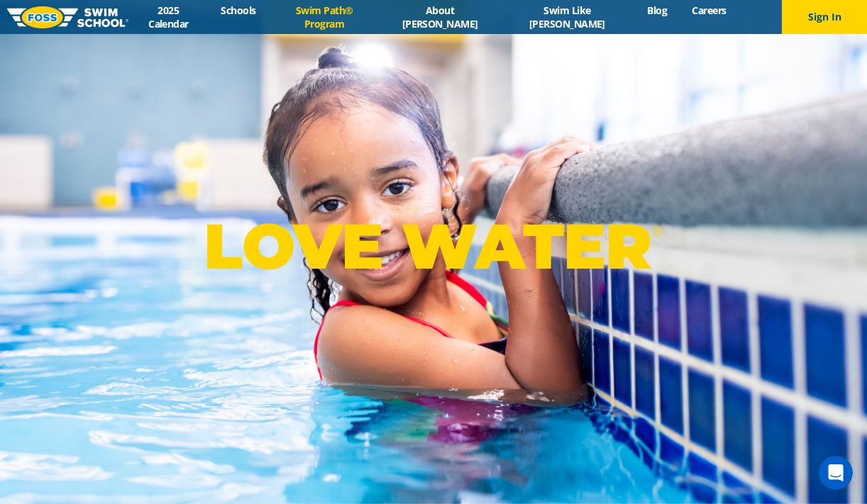 This screenshot has width=867, height=504. I want to click on a: Schools, so click(239, 10).